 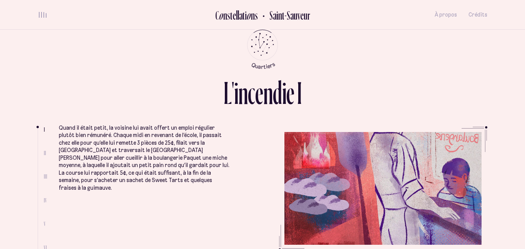 What do you see at coordinates (263, 65) in the screenshot?
I see `tspan: Quartiers` at bounding box center [263, 65].